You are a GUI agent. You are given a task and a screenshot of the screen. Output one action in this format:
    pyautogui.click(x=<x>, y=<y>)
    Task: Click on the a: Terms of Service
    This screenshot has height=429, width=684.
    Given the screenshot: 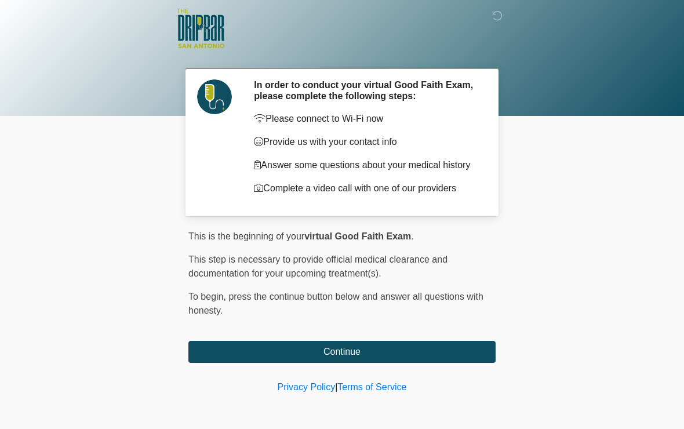 What is the action you would take?
    pyautogui.click(x=371, y=387)
    